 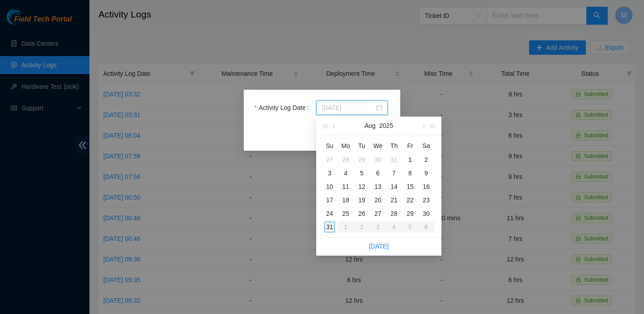 I want to click on div: 1, so click(x=411, y=160).